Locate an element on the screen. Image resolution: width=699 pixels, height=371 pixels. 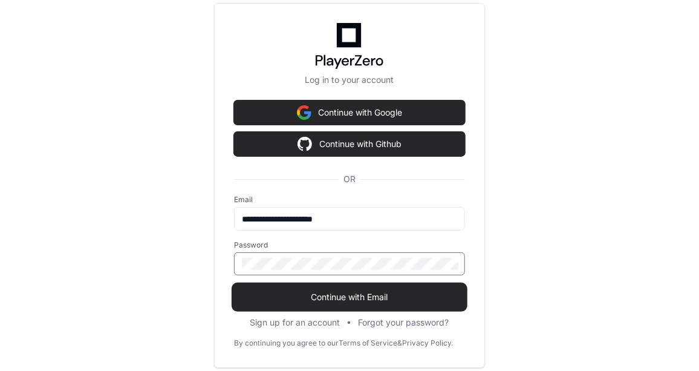
span: Continue with Email is located at coordinates (350, 297).